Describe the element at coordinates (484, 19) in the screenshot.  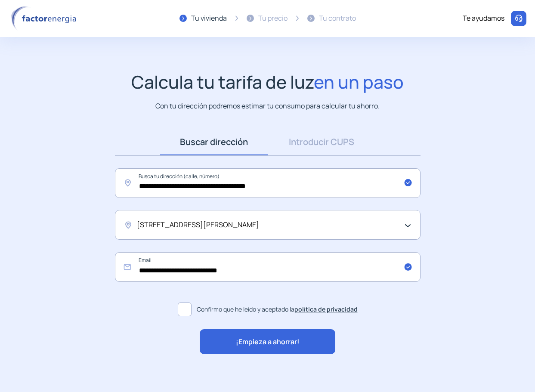
I see `div: Te ayudamos` at that location.